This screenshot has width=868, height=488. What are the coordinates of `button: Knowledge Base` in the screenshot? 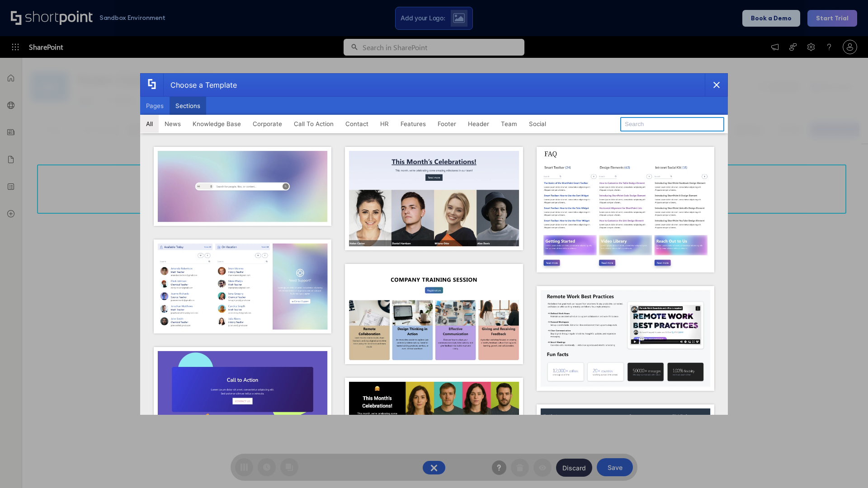 It's located at (217, 123).